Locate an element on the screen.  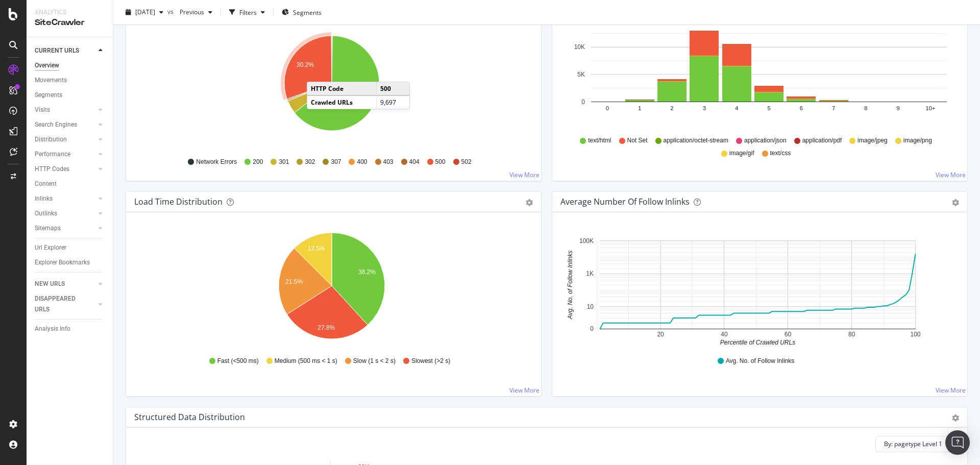
span: 302 is located at coordinates (310, 162).